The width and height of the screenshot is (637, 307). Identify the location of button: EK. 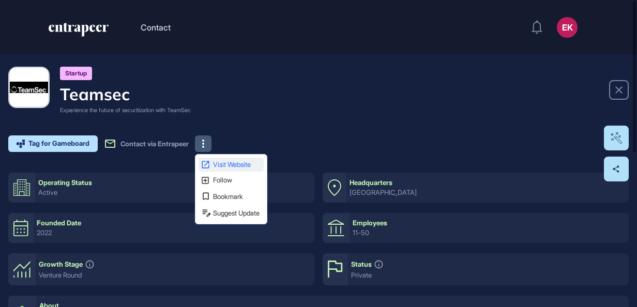
(568, 27).